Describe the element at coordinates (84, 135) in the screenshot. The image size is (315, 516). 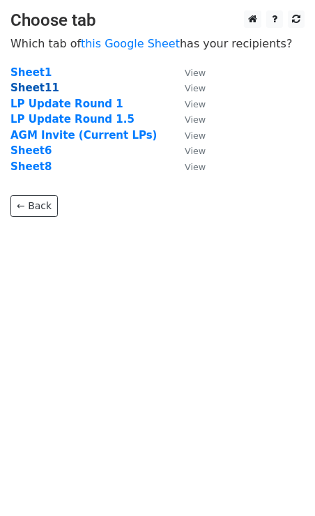
I see `a: AGM Invite (Current LPs)` at that location.